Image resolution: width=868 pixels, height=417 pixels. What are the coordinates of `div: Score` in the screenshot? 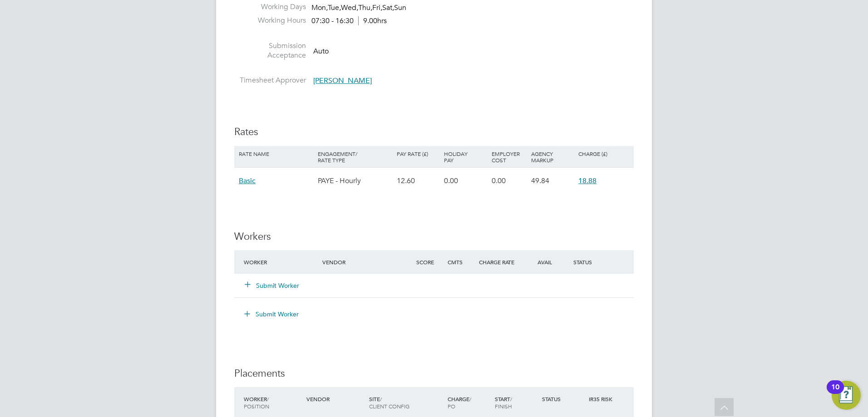 It's located at (429, 262).